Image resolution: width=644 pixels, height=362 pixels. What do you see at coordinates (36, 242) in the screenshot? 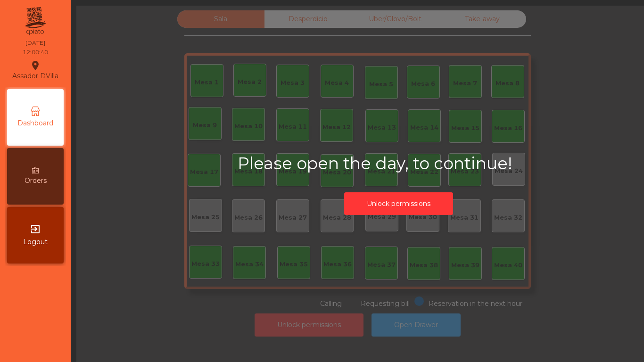
I see `span: Logout` at bounding box center [36, 242].